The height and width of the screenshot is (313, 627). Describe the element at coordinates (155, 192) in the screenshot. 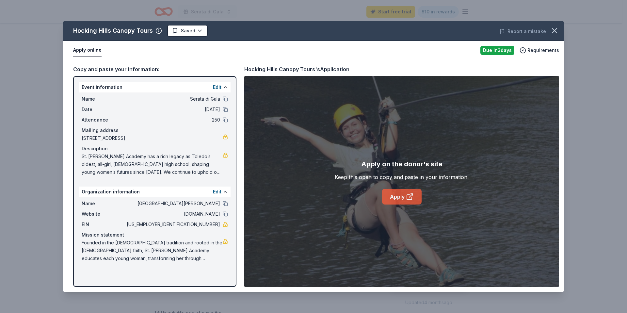

I see `div: Organization information` at that location.